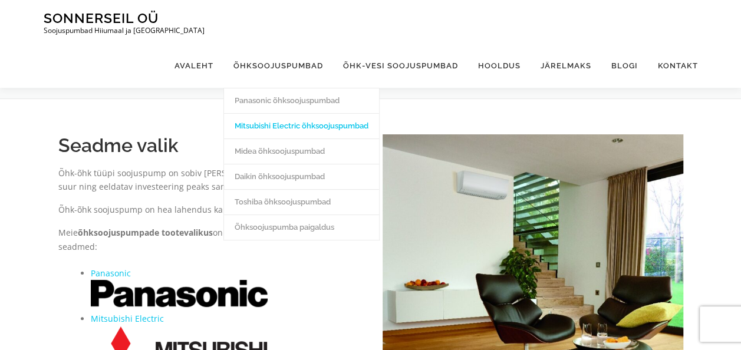 The height and width of the screenshot is (350, 741). What do you see at coordinates (127, 318) in the screenshot?
I see `a: Mitsubishi Electric` at bounding box center [127, 318].